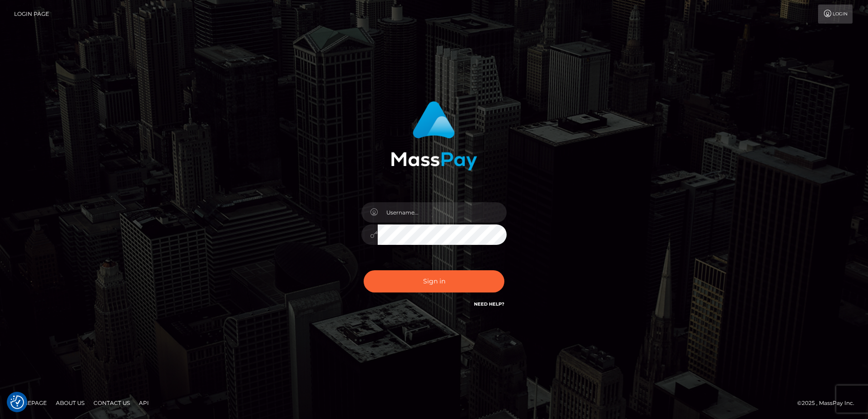 The width and height of the screenshot is (868, 419). What do you see at coordinates (17, 402) in the screenshot?
I see `button: Consent Preferences` at bounding box center [17, 402].